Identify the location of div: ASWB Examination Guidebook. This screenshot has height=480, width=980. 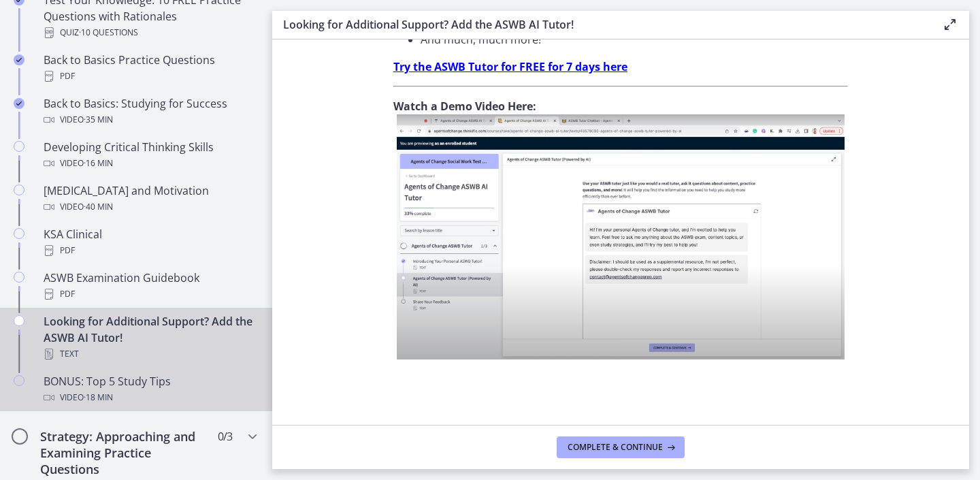
(150, 286).